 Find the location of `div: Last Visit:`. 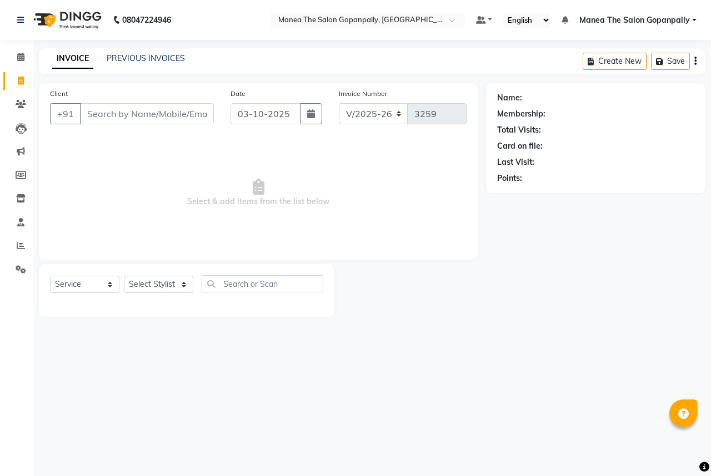

div: Last Visit: is located at coordinates (515, 162).